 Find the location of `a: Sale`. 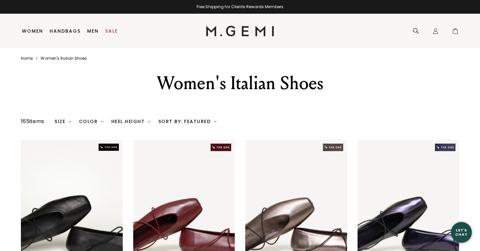

a: Sale is located at coordinates (111, 31).